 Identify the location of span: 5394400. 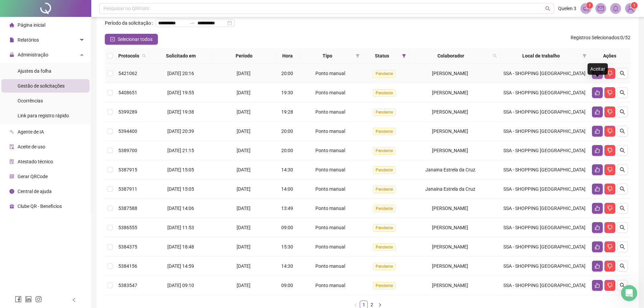
(128, 131).